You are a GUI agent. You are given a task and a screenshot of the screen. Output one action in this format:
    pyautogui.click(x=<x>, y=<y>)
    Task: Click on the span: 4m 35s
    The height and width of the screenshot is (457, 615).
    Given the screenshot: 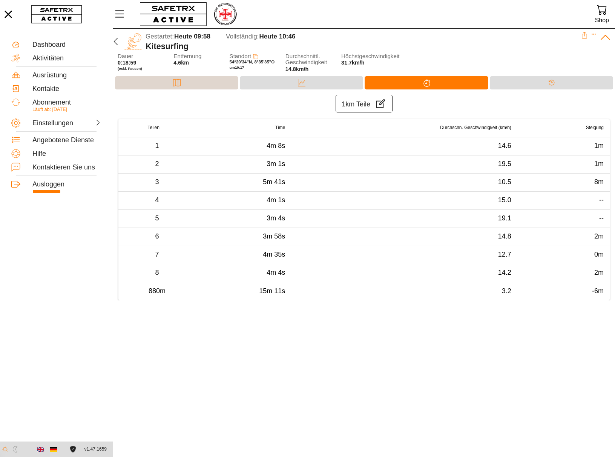 What is the action you would take?
    pyautogui.click(x=274, y=254)
    